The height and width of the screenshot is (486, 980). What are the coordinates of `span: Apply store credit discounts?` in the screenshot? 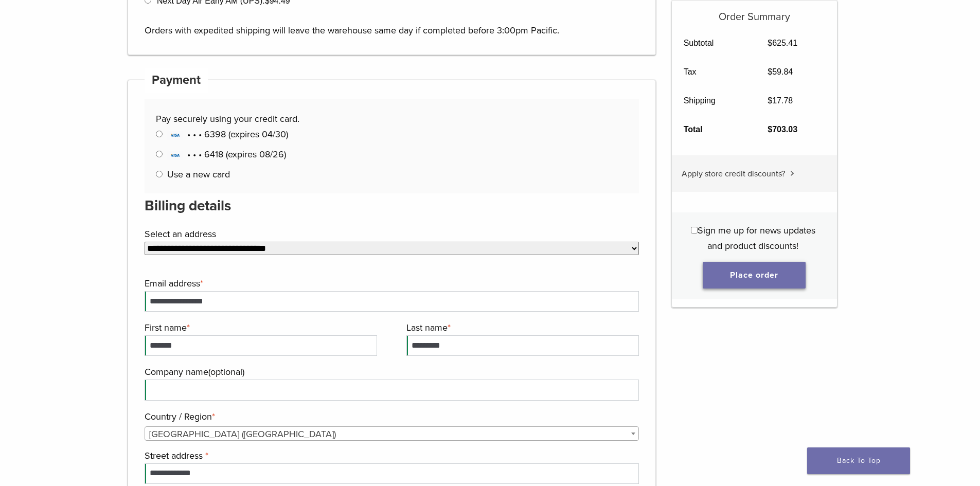 It's located at (733, 174).